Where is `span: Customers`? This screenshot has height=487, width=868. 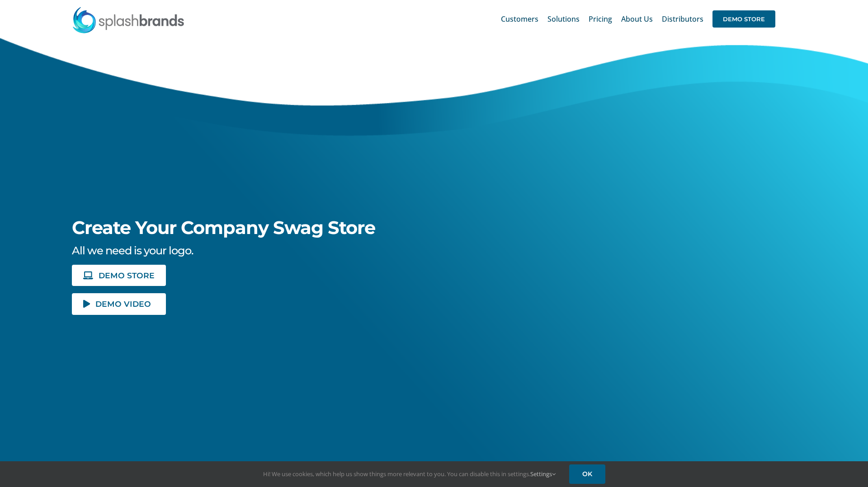
span: Customers is located at coordinates (519, 19).